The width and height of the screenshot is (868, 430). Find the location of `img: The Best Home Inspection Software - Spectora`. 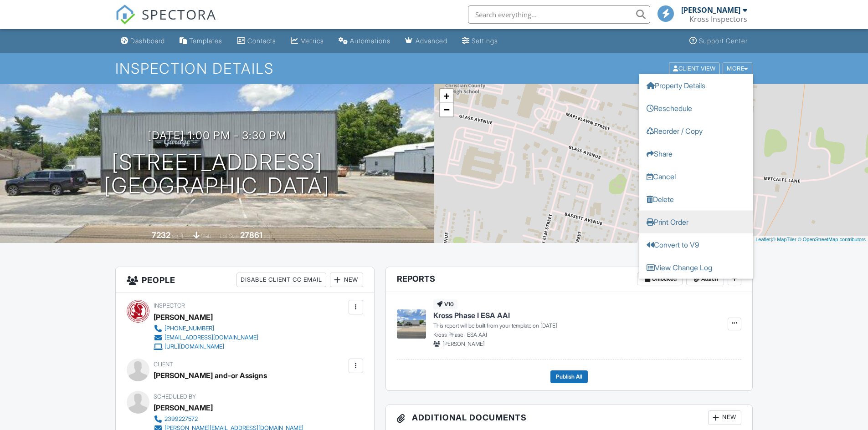

img: The Best Home Inspection Software - Spectora is located at coordinates (125, 15).